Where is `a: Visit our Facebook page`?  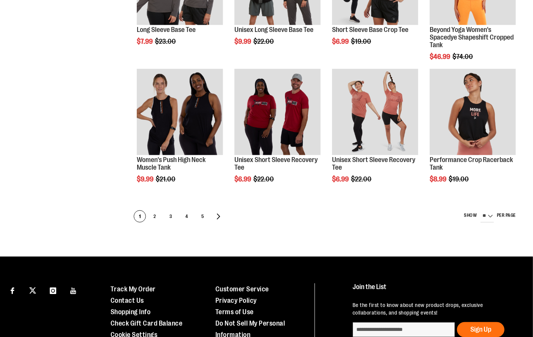
a: Visit our Facebook page is located at coordinates (12, 290).